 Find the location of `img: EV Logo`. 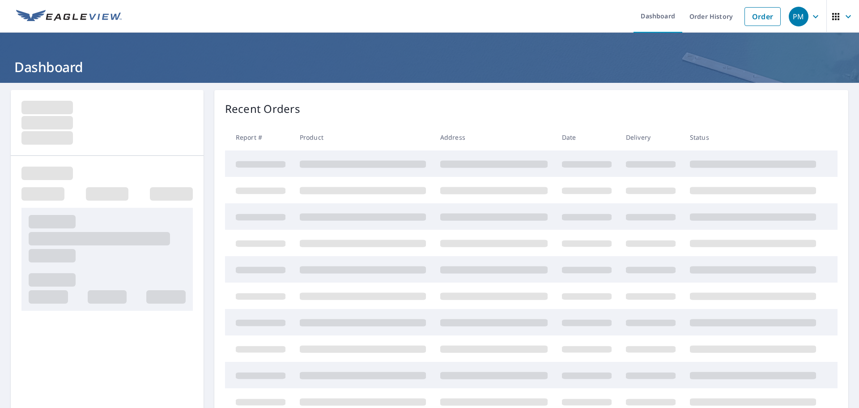

img: EV Logo is located at coordinates (69, 17).